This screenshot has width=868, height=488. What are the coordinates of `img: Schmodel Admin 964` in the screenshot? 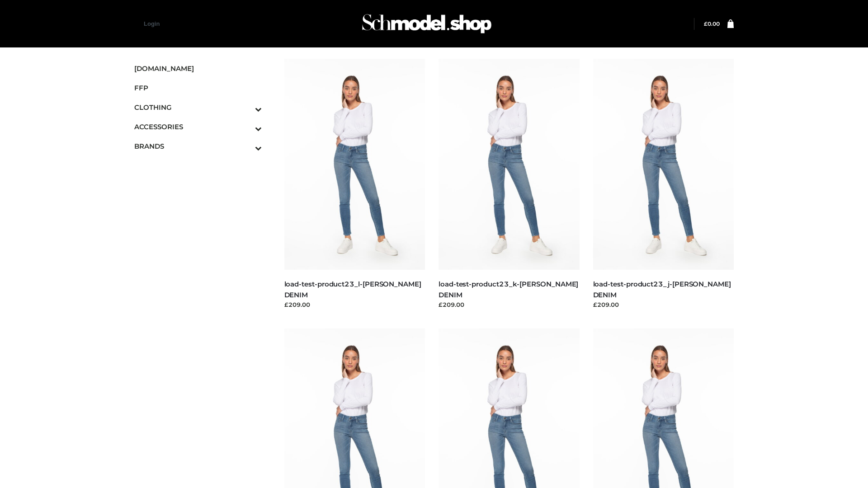 It's located at (427, 24).